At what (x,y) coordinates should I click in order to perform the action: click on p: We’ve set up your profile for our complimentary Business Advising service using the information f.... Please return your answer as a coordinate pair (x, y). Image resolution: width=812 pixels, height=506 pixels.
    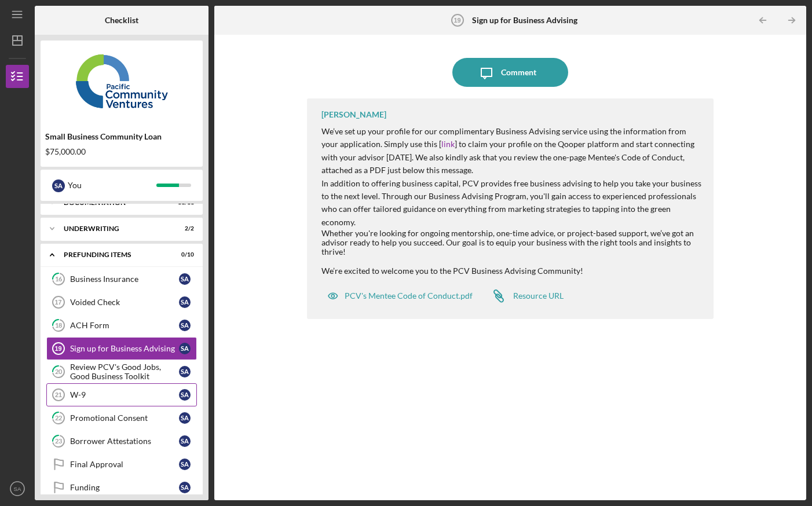
    Looking at the image, I should click on (512, 151).